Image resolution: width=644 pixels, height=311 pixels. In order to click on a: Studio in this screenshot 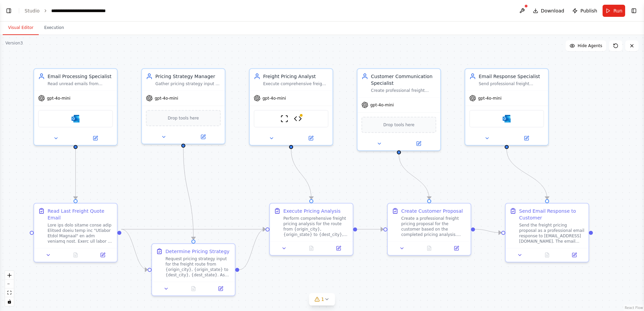, I will do `click(32, 11)`.